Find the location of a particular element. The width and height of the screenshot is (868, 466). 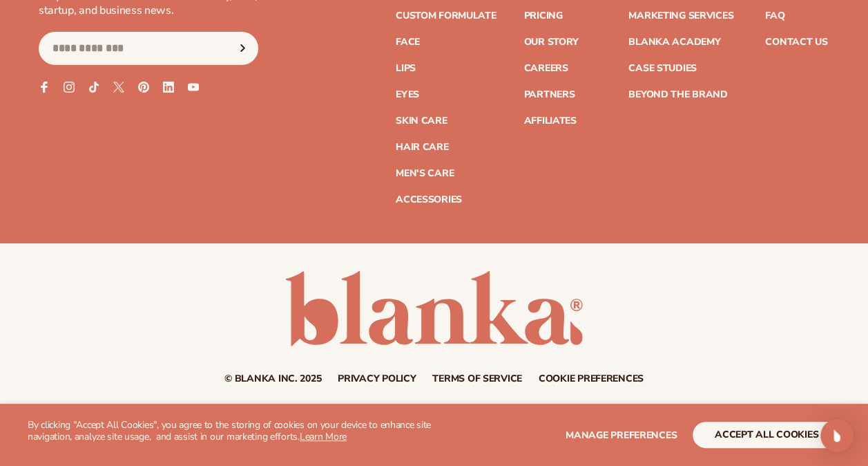

a: Custom formulate is located at coordinates (446, 16).